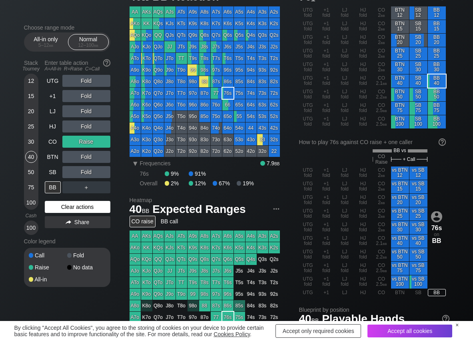  Describe the element at coordinates (107, 63) in the screenshot. I see `img: help.32db89a4.svg` at that location.